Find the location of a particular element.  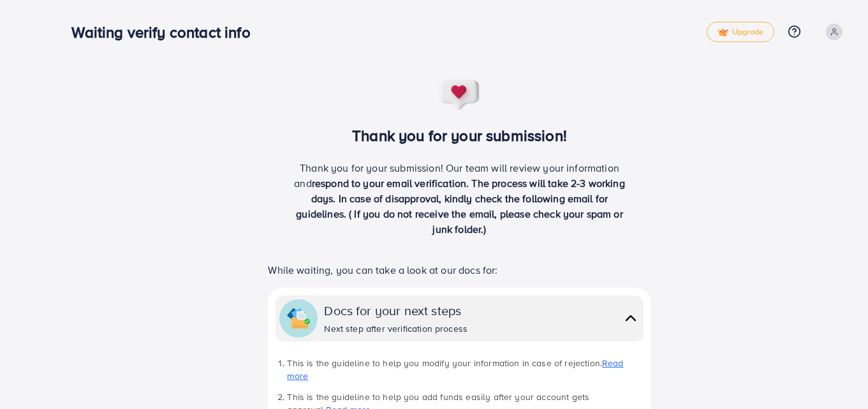

a: tickUpgrade is located at coordinates (741, 32).